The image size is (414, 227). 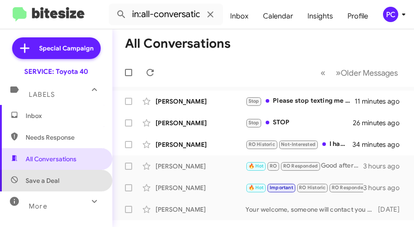 I want to click on span: Profile, so click(x=358, y=16).